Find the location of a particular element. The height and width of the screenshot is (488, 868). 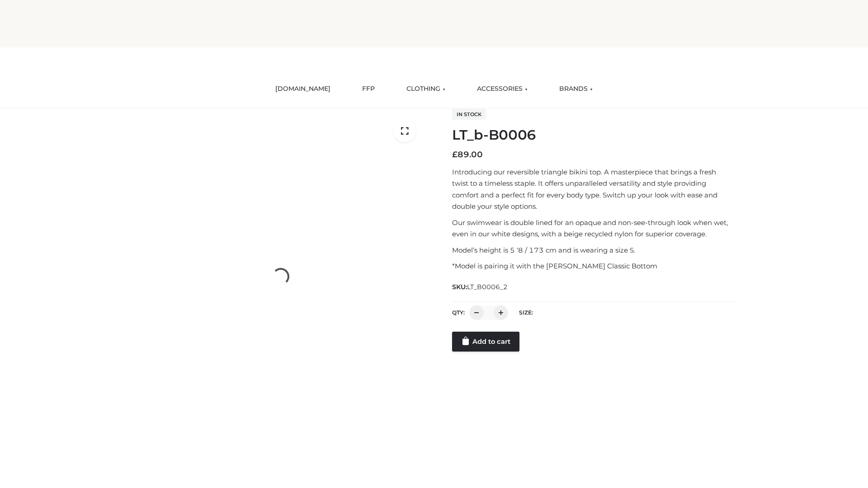

p: Introducing our reversible triangle bikini top. A masterpiece that brings a fresh twist to a time... is located at coordinates (592, 189).